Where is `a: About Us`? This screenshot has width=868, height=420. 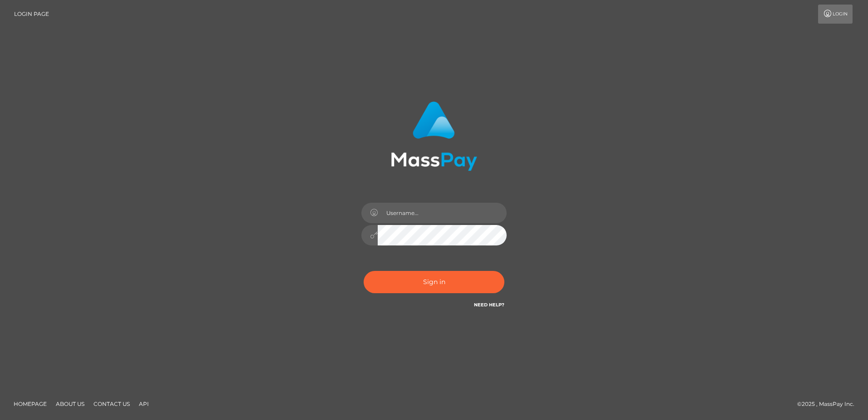
a: About Us is located at coordinates (70, 403).